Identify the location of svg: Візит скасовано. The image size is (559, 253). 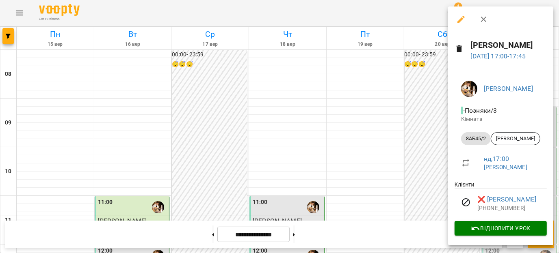
(466, 203).